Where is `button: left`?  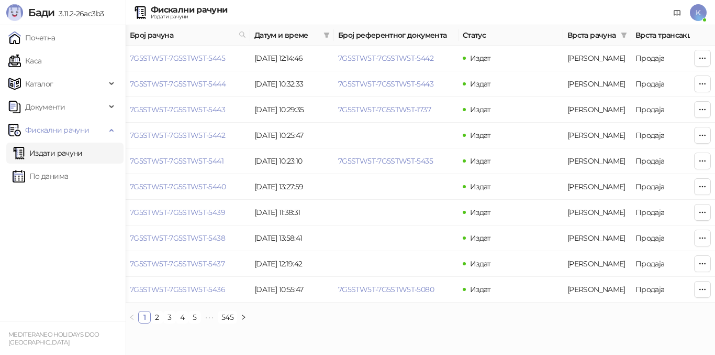
button: left is located at coordinates (132, 317).